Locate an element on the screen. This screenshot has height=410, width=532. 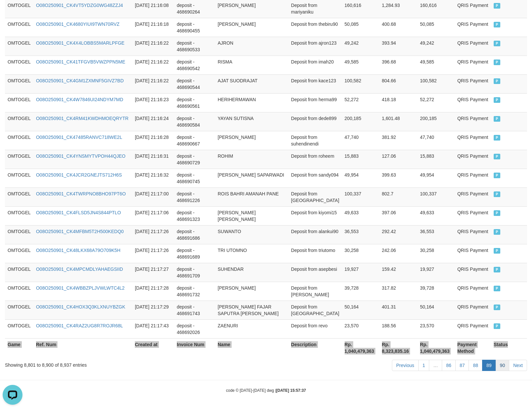
td: ZAENURI is located at coordinates (252, 328).